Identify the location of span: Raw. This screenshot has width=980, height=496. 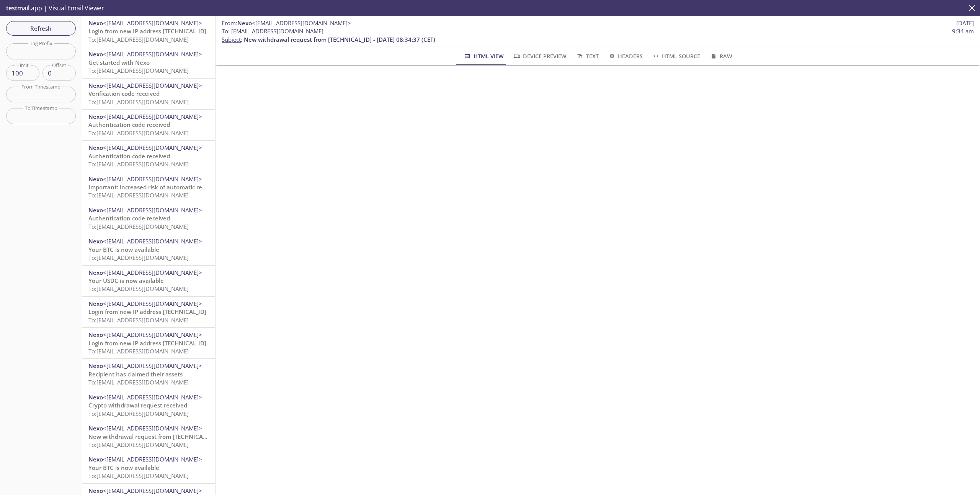
(721, 56).